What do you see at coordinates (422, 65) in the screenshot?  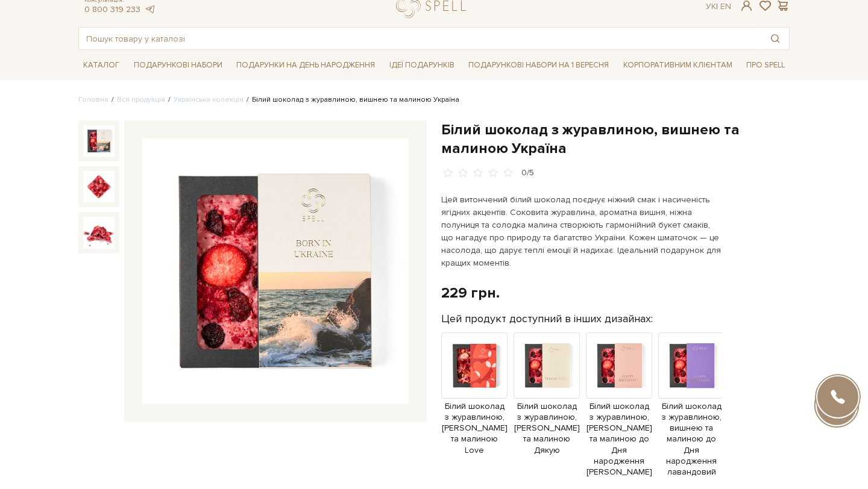 I see `span: Ідеї подарунків` at bounding box center [422, 65].